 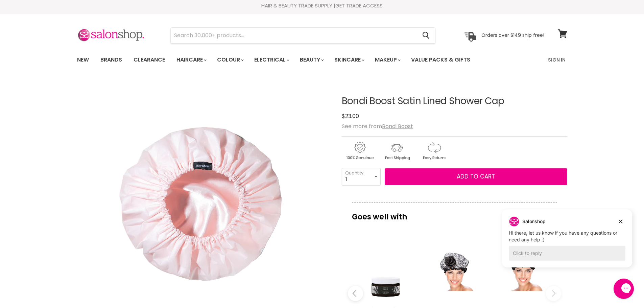 What do you see at coordinates (70, 30) in the screenshot?
I see `div: Campaign message` at bounding box center [70, 30].